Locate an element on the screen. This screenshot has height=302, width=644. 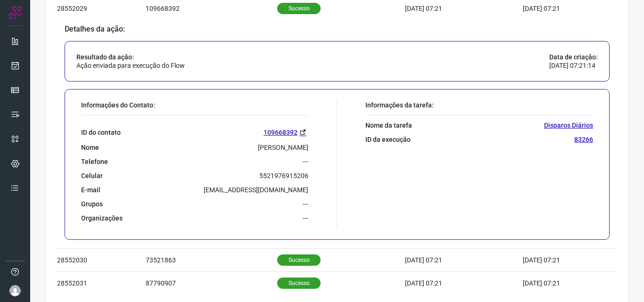
td: 28552031 is located at coordinates (101, 283).